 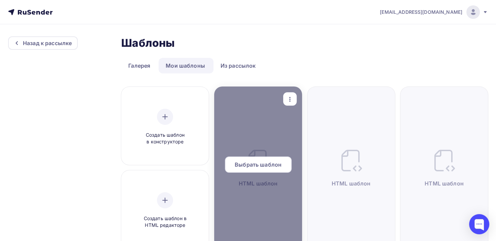 What do you see at coordinates (148, 43) in the screenshot?
I see `h2: Шаблоны` at bounding box center [148, 43].